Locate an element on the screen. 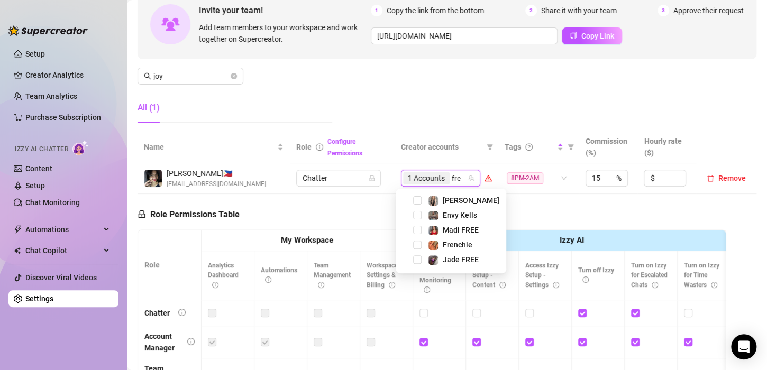 The image size is (767, 370). span: Jade FREE is located at coordinates (461, 260).